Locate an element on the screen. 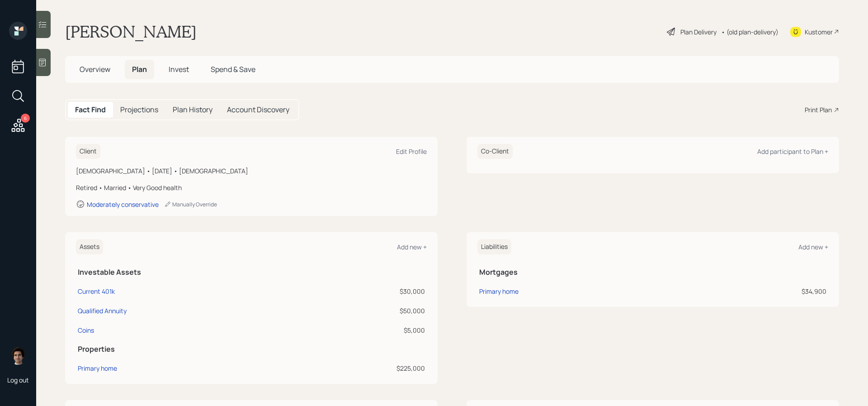 The height and width of the screenshot is (406, 868). div: Retired • Married • Very Good health is located at coordinates (252, 187).